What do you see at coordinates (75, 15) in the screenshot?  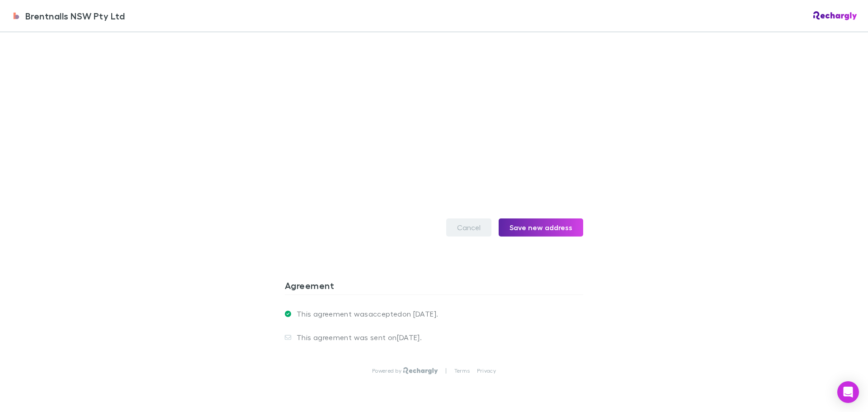 I see `span: Brentnalls NSW Pty Ltd` at bounding box center [75, 15].